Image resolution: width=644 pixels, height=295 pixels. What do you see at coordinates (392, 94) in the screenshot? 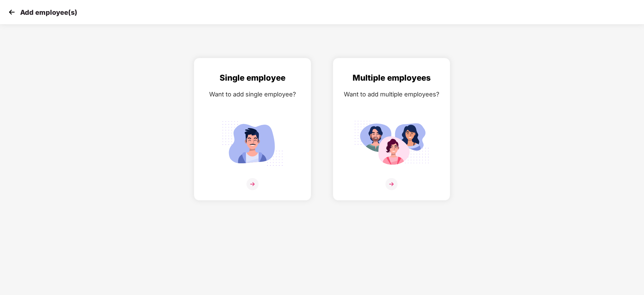
I see `div: Want to add multiple employees?` at bounding box center [392, 94].